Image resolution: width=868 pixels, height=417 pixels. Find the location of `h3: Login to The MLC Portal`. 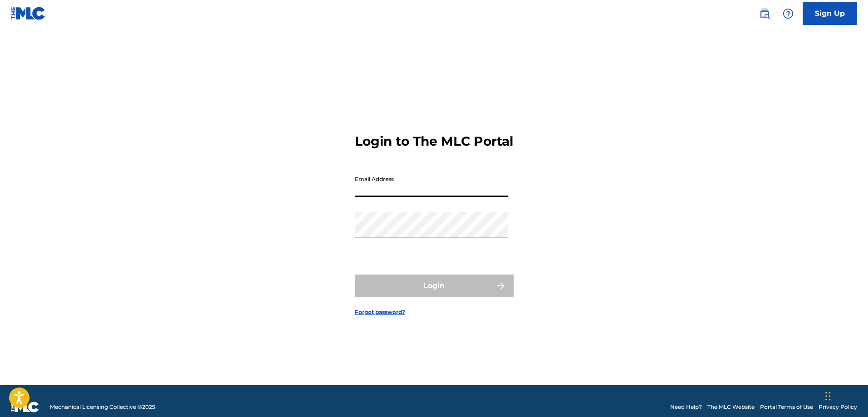

h3: Login to The MLC Portal is located at coordinates (434, 141).